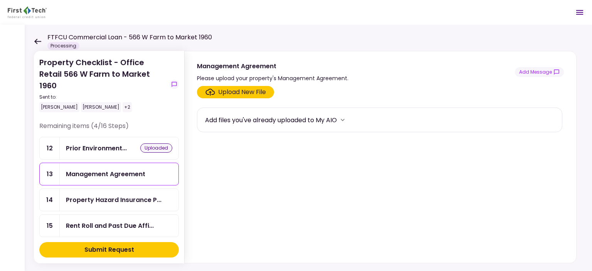 Image resolution: width=592 pixels, height=271 pixels. I want to click on div: 13, so click(50, 174).